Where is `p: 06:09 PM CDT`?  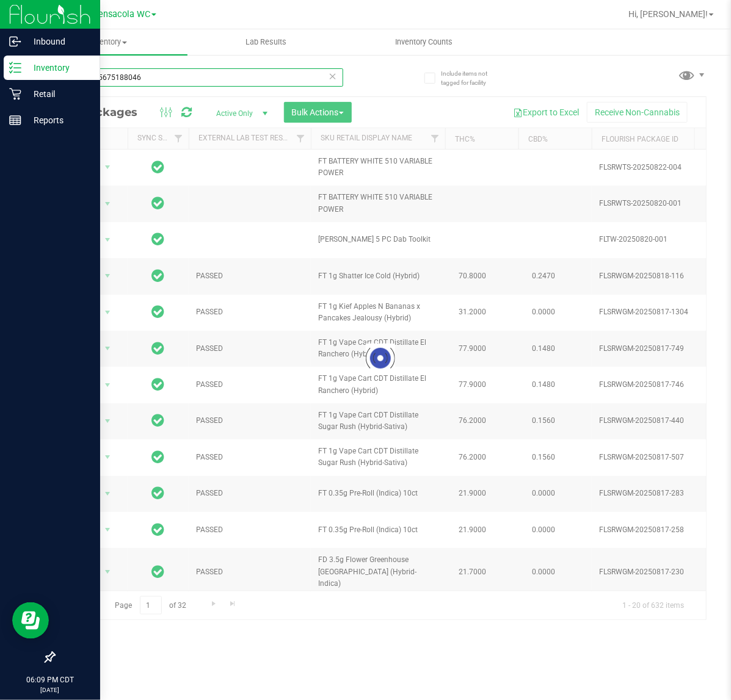
p: 06:09 PM CDT is located at coordinates (50, 680).